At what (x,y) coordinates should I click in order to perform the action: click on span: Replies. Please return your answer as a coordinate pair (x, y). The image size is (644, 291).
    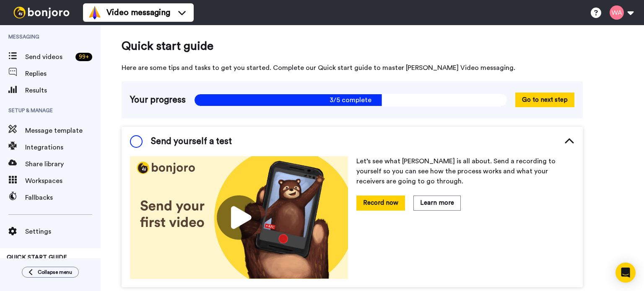
    Looking at the image, I should click on (63, 74).